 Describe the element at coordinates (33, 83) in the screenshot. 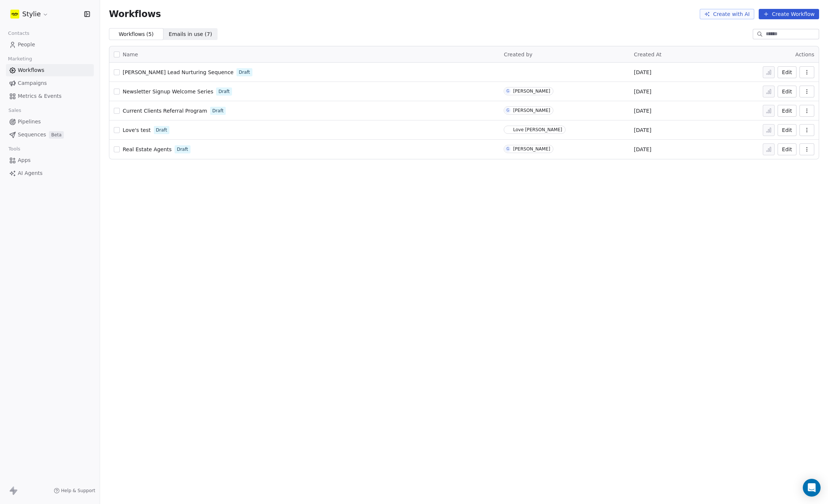

I see `span: Campaigns` at that location.